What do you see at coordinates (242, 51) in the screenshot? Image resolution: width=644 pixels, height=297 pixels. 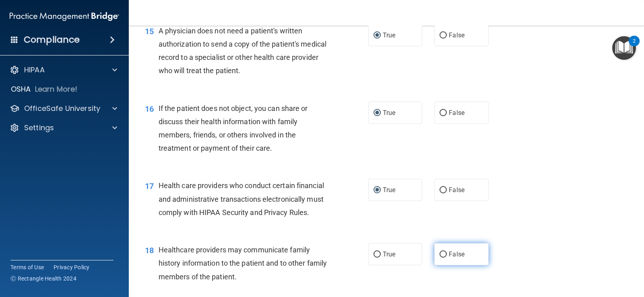 I see `span: A physician does not need a patient's written authorization to send a copy of the patient's medic...` at bounding box center [242, 51].